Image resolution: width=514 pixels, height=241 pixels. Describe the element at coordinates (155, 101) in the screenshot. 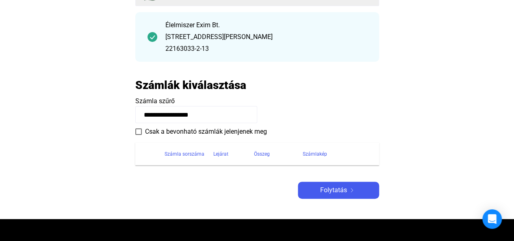

I see `span: Számla szűrő` at that location.